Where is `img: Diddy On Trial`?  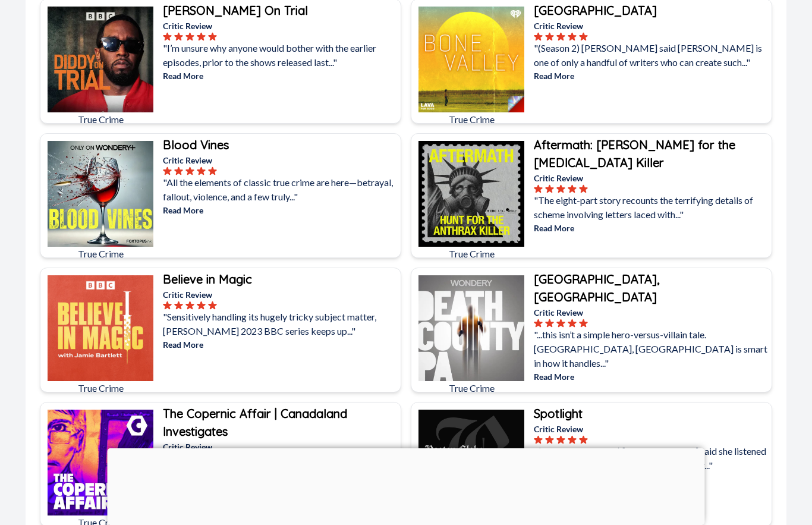
img: Diddy On Trial is located at coordinates (101, 59).